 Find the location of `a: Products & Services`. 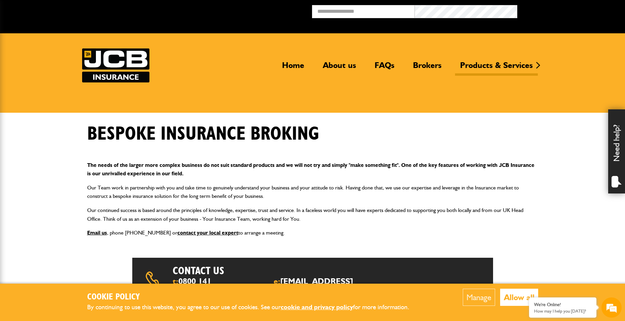

a: Products & Services is located at coordinates (497, 68).